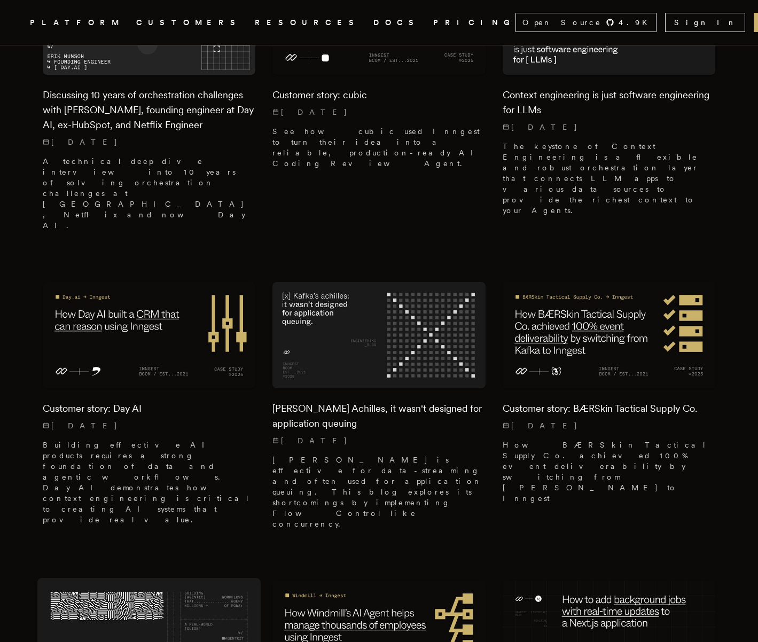  I want to click on p: How BÆRSkin Tactical Supply Co. achieved 100% event deliverability by switching from [PERSON_NAME..., so click(609, 472).